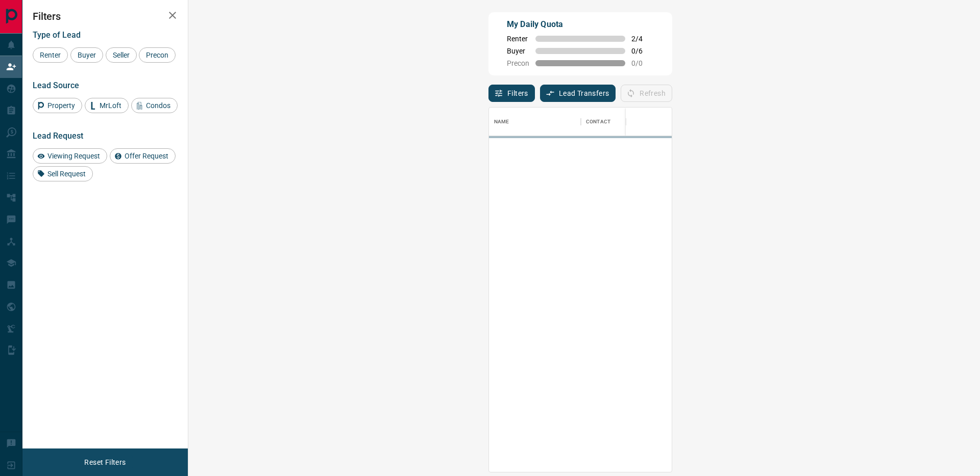  What do you see at coordinates (158, 106) in the screenshot?
I see `span: Condos` at bounding box center [158, 106].